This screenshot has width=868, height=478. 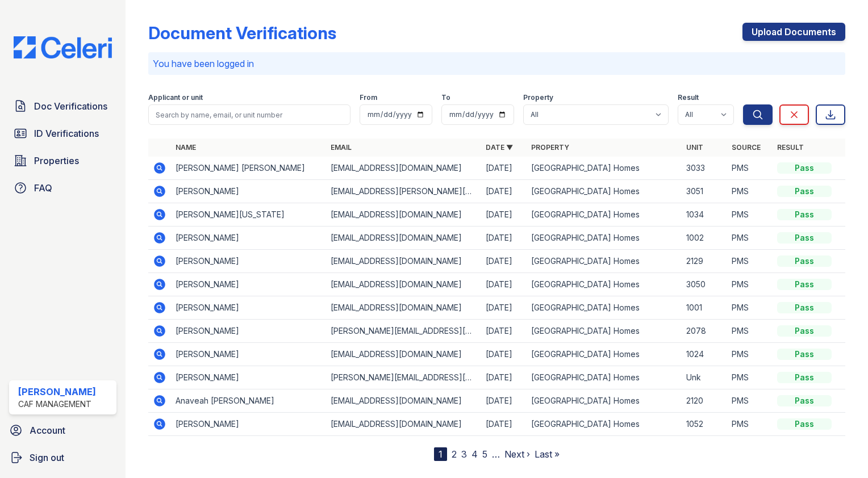 I want to click on input: Search by name, email, or unit number, so click(x=249, y=114).